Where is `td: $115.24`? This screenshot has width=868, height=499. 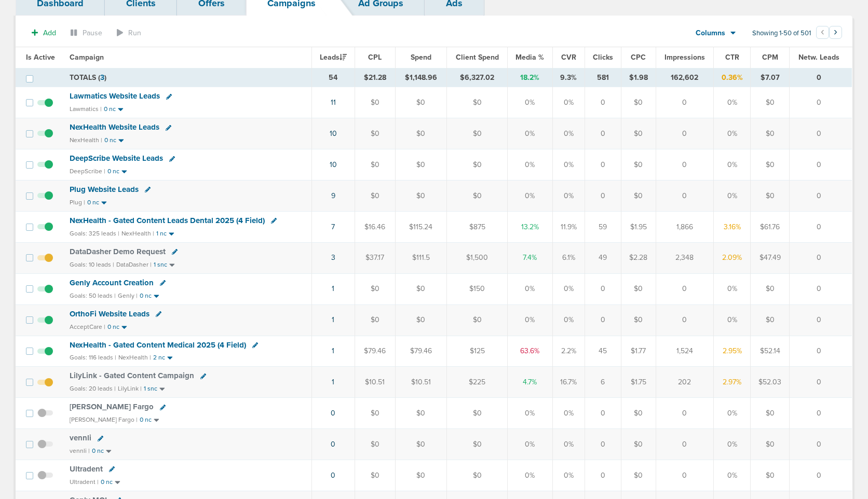
td: $115.24 is located at coordinates (421, 227).